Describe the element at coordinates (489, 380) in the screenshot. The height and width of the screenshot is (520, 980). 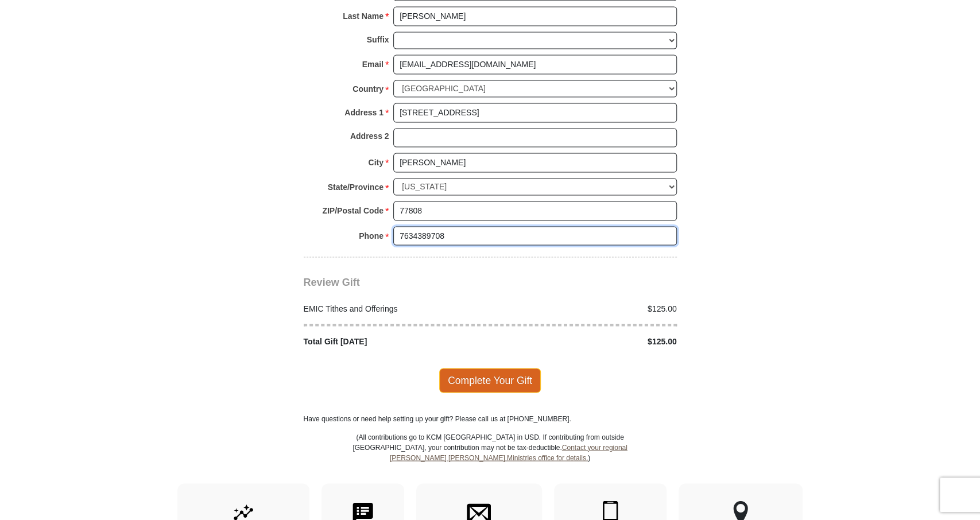
I see `span: Complete Your Gift` at that location.